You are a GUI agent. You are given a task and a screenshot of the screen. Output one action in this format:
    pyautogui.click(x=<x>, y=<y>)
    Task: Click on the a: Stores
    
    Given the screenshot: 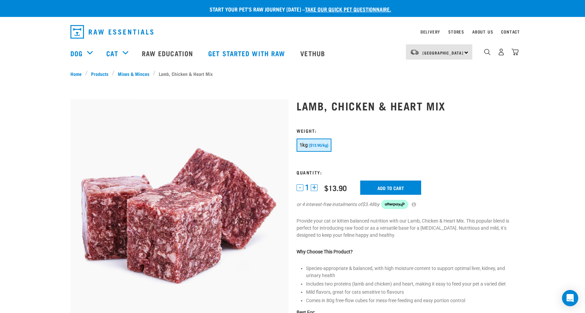 What is the action you would take?
    pyautogui.click(x=456, y=31)
    